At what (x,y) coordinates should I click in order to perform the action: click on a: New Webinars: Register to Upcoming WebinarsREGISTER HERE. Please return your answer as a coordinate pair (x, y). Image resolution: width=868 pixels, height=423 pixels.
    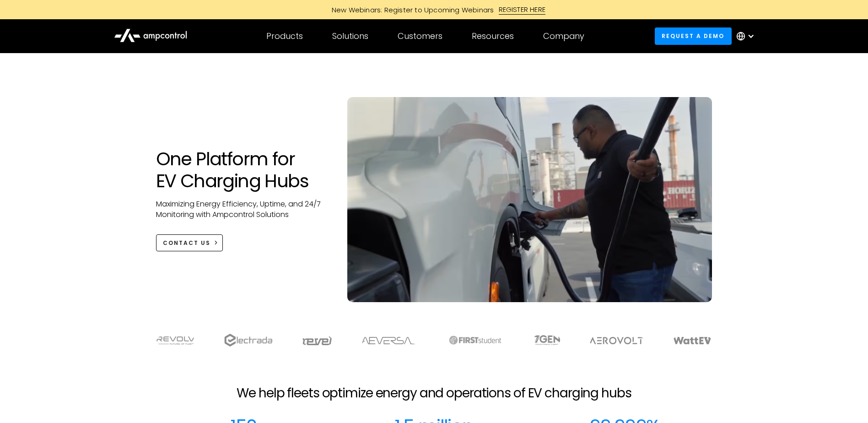
    Looking at the image, I should click on (434, 9).